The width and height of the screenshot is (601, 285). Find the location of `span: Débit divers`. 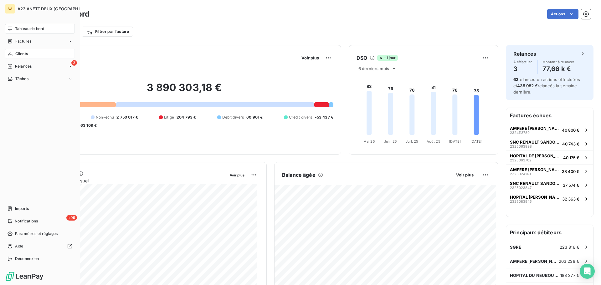

span: Débit divers is located at coordinates (233, 117).